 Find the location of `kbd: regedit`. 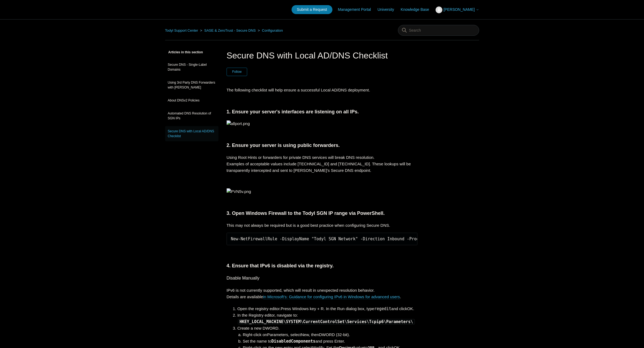

kbd: regedit is located at coordinates (383, 309).